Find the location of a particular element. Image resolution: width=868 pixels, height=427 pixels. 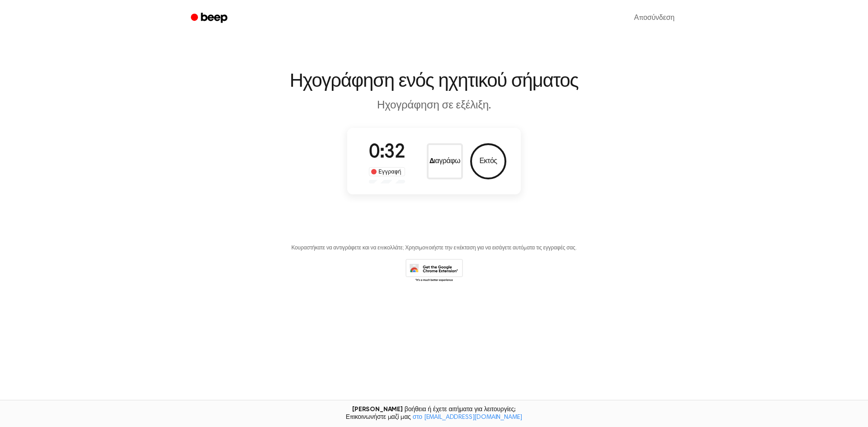

button: Αποθήκευση εγγραφής ήχου is located at coordinates (488, 161).